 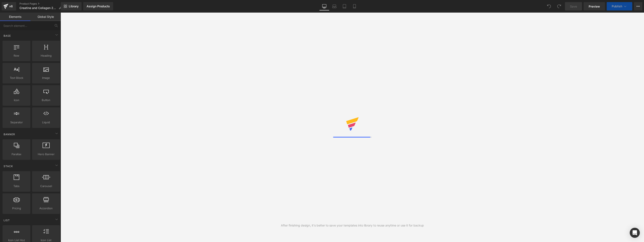 I want to click on div: Assign Products, so click(x=98, y=6).